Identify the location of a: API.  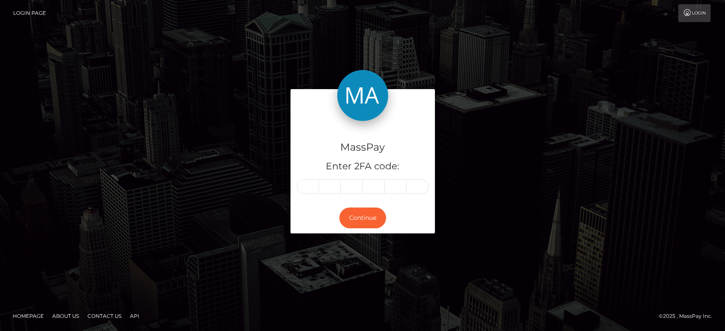
(135, 316).